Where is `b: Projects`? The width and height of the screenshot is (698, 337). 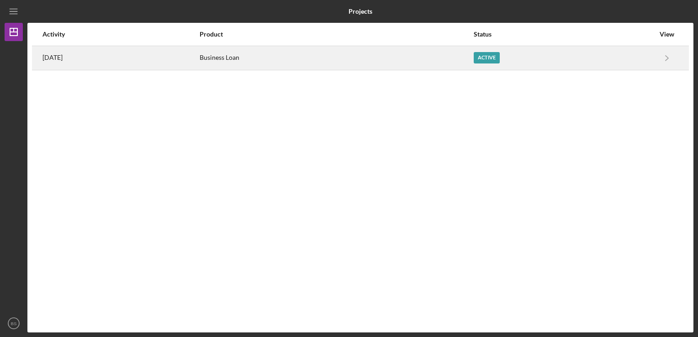
b: Projects is located at coordinates (360, 11).